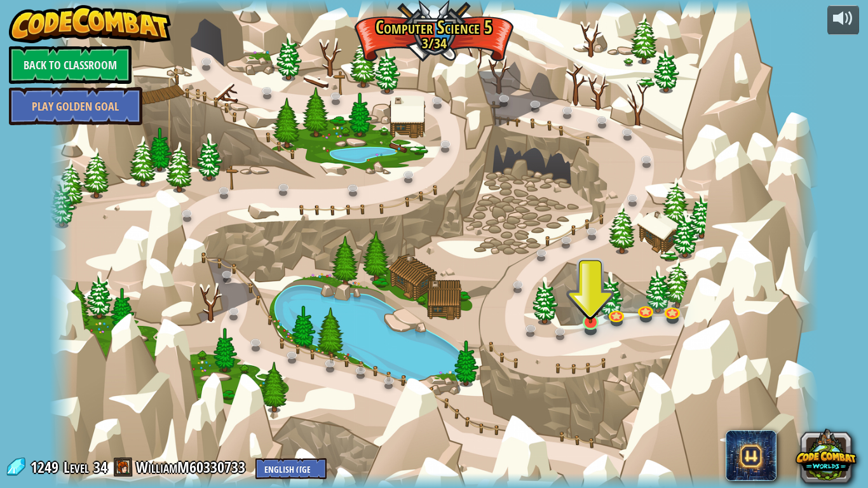  Describe the element at coordinates (193, 467) in the screenshot. I see `a: WilliamM60330733` at that location.